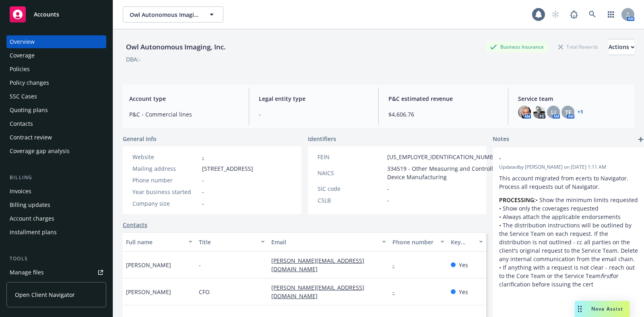 This screenshot has width=644, height=317. What do you see at coordinates (20, 69) in the screenshot?
I see `div: Policies` at bounding box center [20, 69].